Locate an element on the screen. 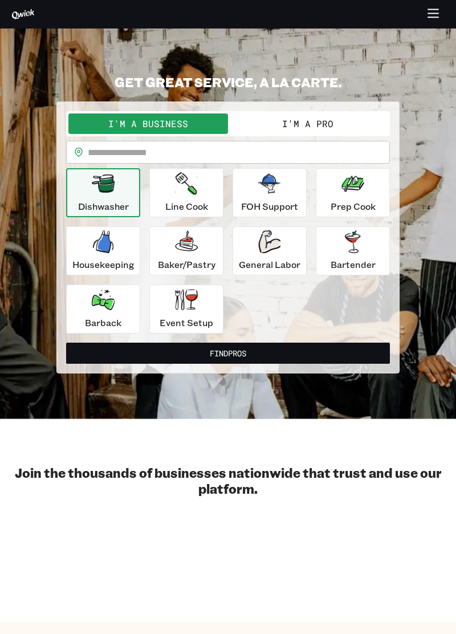 The height and width of the screenshot is (634, 456). p: Dishwasher is located at coordinates (103, 206).